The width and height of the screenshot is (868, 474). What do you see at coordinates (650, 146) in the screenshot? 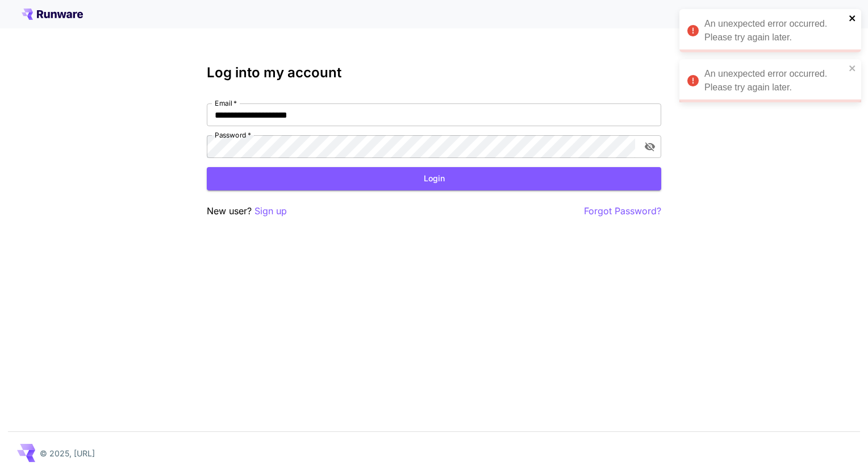
I see `button: toggle password visibility` at bounding box center [650, 146].